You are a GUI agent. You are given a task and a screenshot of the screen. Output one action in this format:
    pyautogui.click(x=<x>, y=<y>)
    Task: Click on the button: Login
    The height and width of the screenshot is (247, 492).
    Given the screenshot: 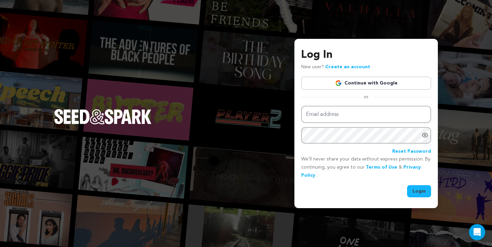 What is the action you would take?
    pyautogui.click(x=419, y=191)
    